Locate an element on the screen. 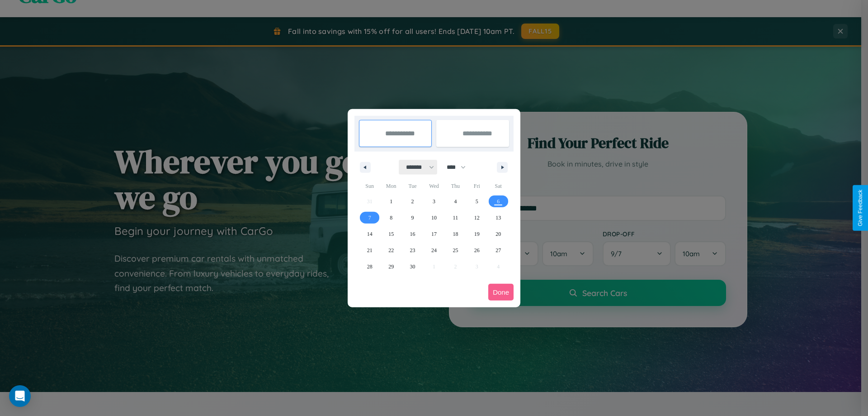 Image resolution: width=868 pixels, height=416 pixels. button: 29 is located at coordinates (391, 267).